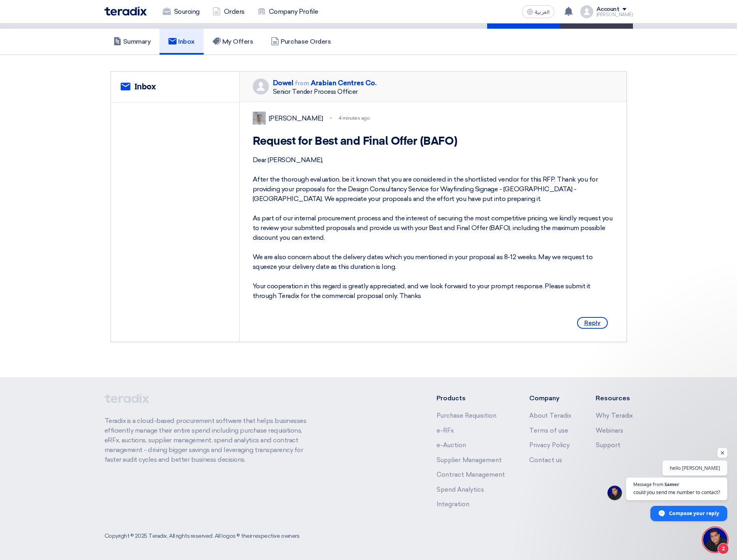  I want to click on a: Orders, so click(228, 12).